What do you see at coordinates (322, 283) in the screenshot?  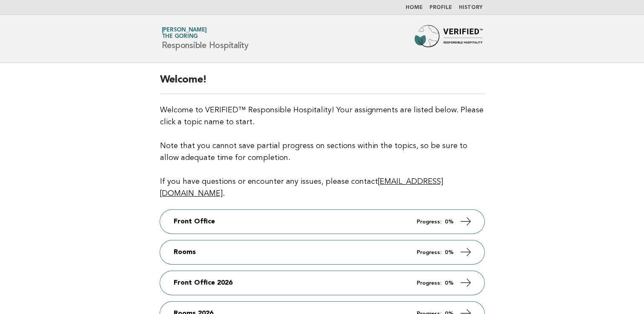 I see `a: Front Office 2026 Progress: 0%` at bounding box center [322, 283].